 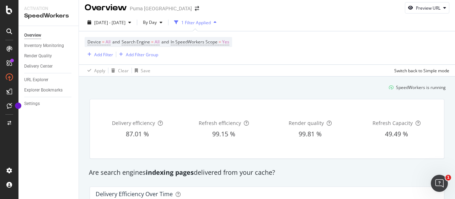 I want to click on button: Add Filter Group, so click(x=137, y=54).